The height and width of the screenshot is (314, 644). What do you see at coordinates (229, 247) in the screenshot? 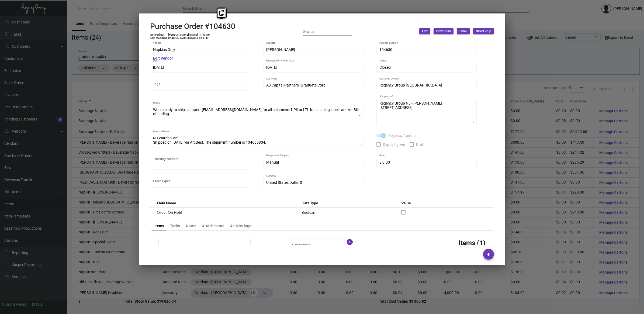
I see `td: $7,314.00` at bounding box center [229, 247].